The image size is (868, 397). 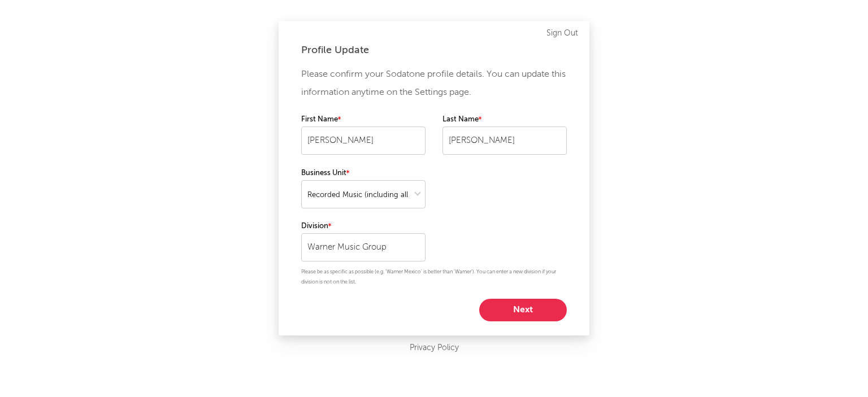 I want to click on p: Please be as specific as possible (e.g. 'Warner Mexico' is better than 'Warner'). You can enter a..., so click(x=434, y=277).